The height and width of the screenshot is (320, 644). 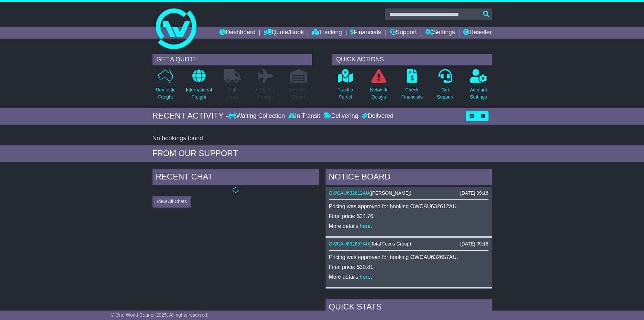 What do you see at coordinates (412, 59) in the screenshot?
I see `div: QUICK ACTIONS` at bounding box center [412, 59].